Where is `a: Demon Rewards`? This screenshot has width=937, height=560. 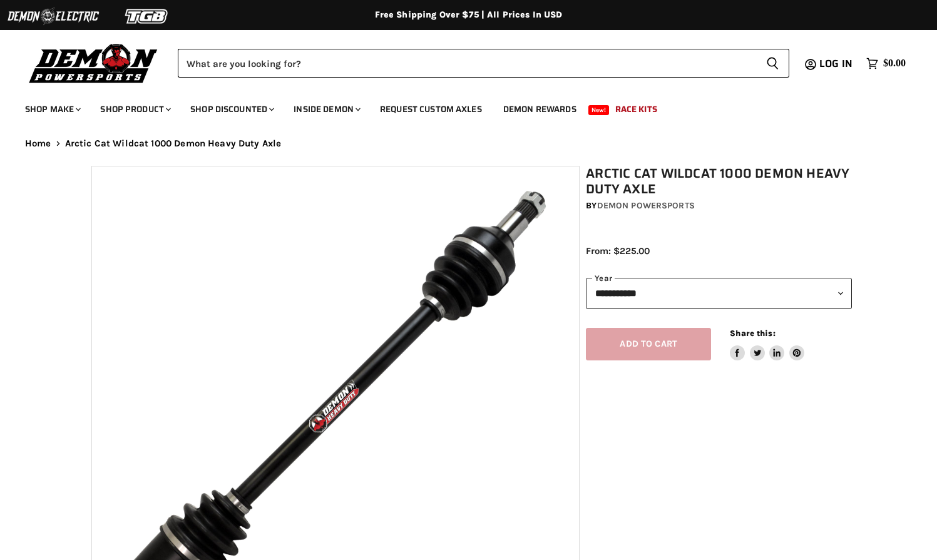 a: Demon Rewards is located at coordinates (539, 109).